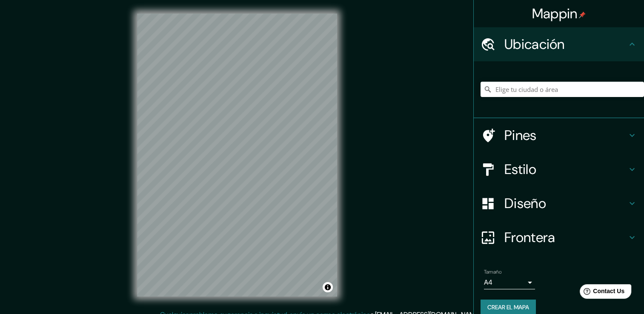 The height and width of the screenshot is (314, 644). I want to click on canvas: Mapa, so click(237, 155).